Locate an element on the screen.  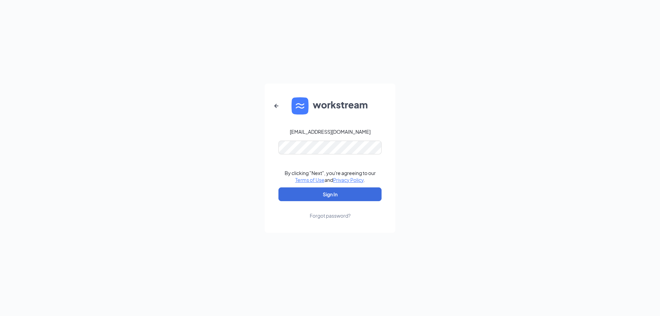
a: Privacy Policy is located at coordinates (348, 180).